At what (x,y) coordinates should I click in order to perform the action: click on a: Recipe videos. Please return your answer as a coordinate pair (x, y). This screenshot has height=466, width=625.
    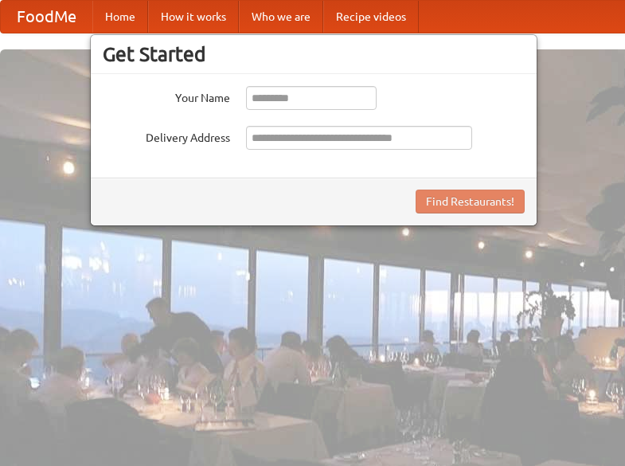
    Looking at the image, I should click on (371, 17).